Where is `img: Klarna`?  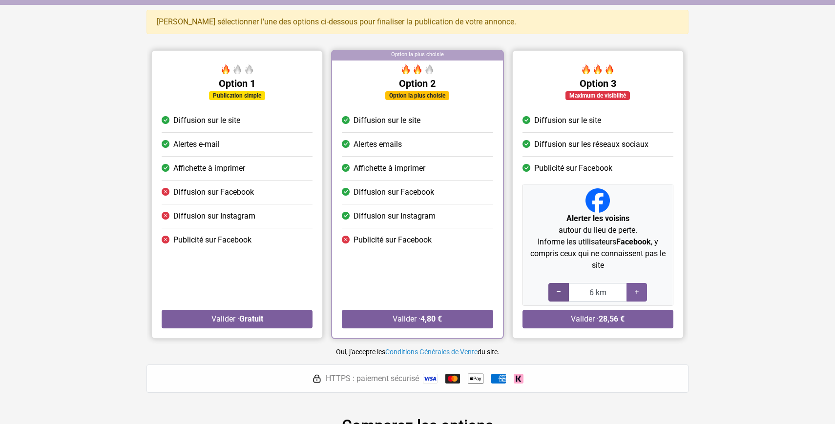
img: Klarna is located at coordinates (519, 379).